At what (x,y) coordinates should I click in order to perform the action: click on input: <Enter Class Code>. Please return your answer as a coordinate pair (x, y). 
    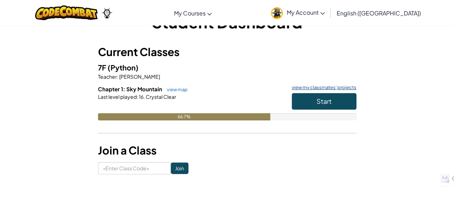
    Looking at the image, I should click on (134, 168).